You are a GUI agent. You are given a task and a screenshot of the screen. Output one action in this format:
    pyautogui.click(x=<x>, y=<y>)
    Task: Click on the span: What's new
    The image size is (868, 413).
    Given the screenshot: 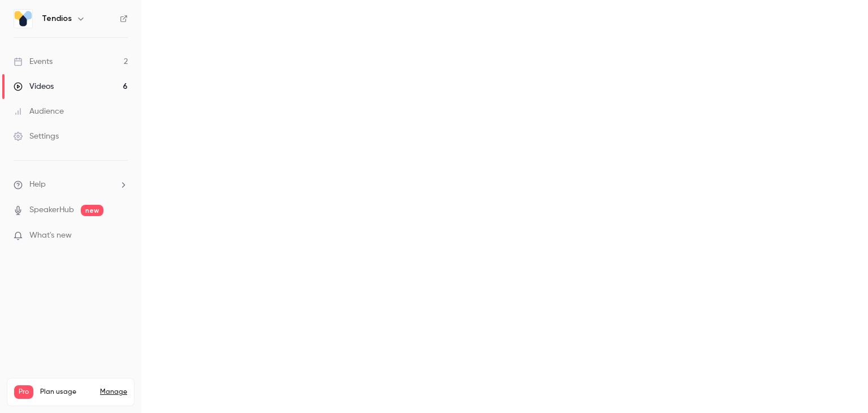 What is the action you would take?
    pyautogui.click(x=50, y=235)
    